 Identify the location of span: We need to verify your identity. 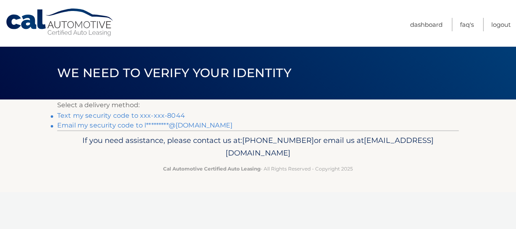
(174, 73).